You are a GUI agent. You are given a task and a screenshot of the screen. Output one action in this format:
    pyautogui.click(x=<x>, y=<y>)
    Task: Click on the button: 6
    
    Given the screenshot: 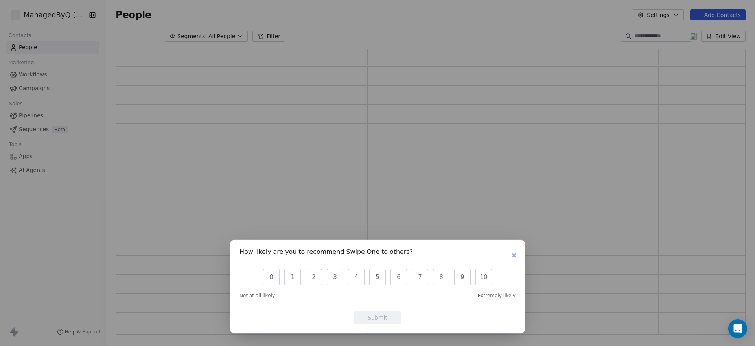 What is the action you would take?
    pyautogui.click(x=399, y=277)
    